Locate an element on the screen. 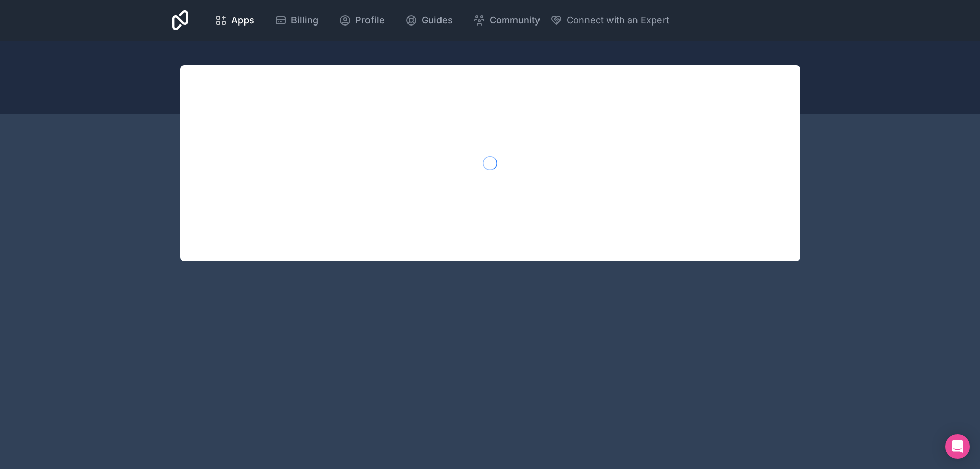  button: Connect with an Expert is located at coordinates (609, 21).